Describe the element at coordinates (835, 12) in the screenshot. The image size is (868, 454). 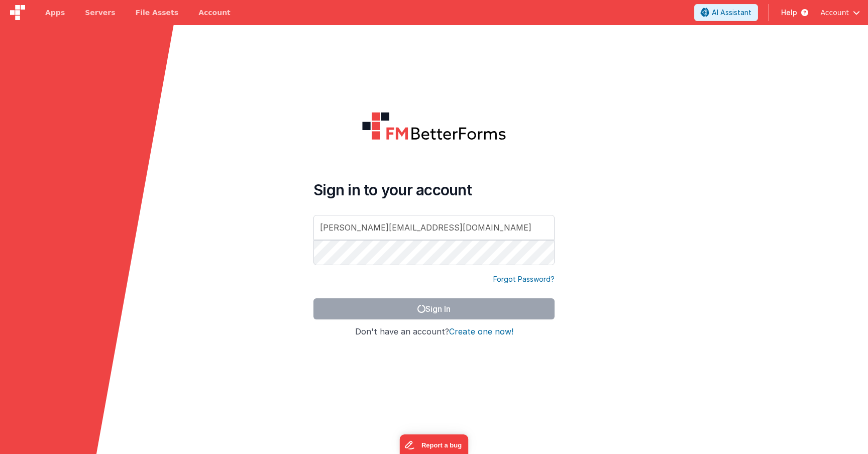
I see `span: Account` at that location.